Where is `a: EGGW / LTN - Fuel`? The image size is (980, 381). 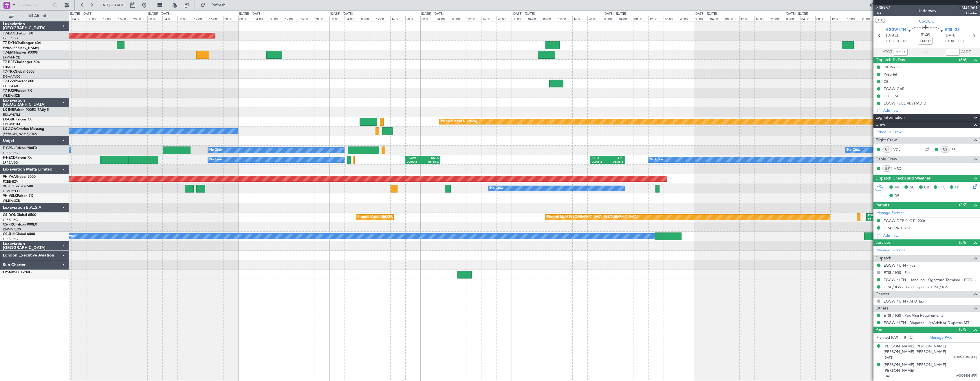 a: EGGW / LTN - Fuel is located at coordinates (900, 266).